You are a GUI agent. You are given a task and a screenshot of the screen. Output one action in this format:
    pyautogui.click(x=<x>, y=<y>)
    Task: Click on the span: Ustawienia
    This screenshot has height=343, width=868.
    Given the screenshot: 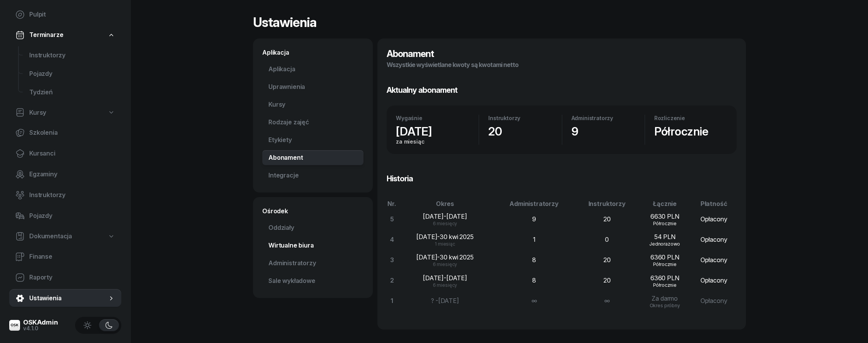 What is the action you would take?
    pyautogui.click(x=68, y=299)
    